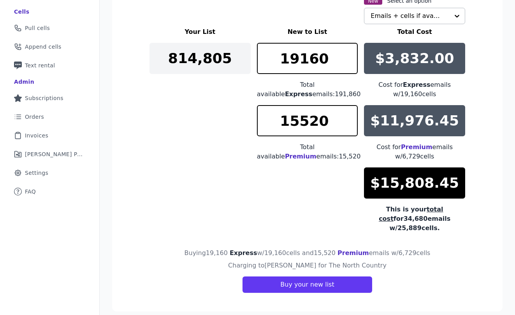 The width and height of the screenshot is (515, 315). What do you see at coordinates (308, 90) in the screenshot?
I see `div: Total available emails: 191,860` at bounding box center [308, 90].